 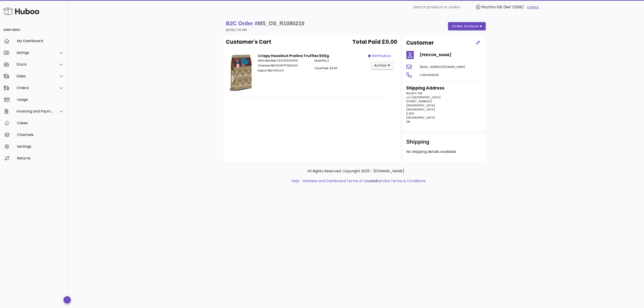 What do you see at coordinates (381, 66) in the screenshot?
I see `span: action` at bounding box center [381, 66].